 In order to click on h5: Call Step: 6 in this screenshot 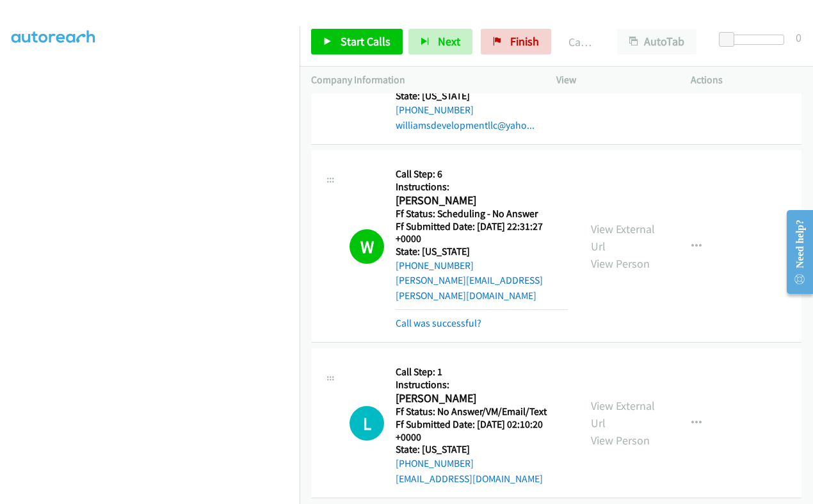, I will do `click(481, 174)`.